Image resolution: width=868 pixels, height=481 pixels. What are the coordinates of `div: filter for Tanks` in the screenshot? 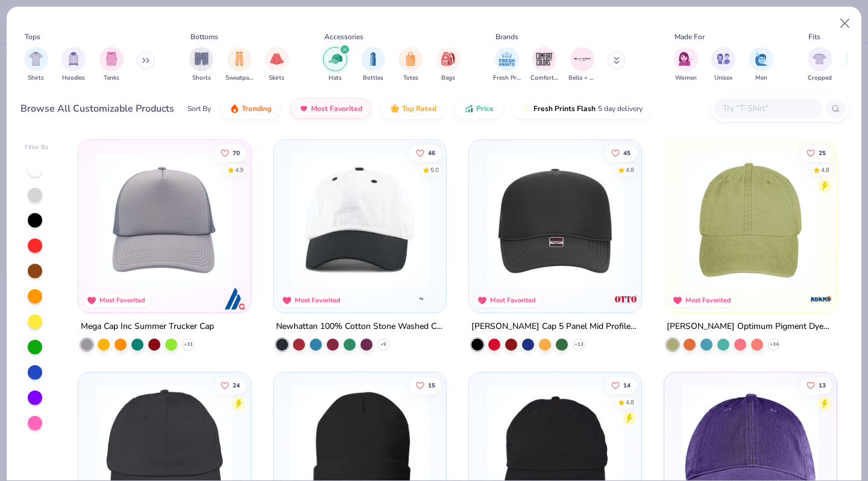 It's located at (112, 65).